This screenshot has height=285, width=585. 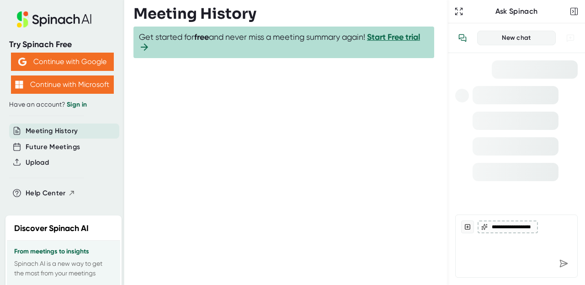 I want to click on h3: From meetings to insights, so click(x=64, y=251).